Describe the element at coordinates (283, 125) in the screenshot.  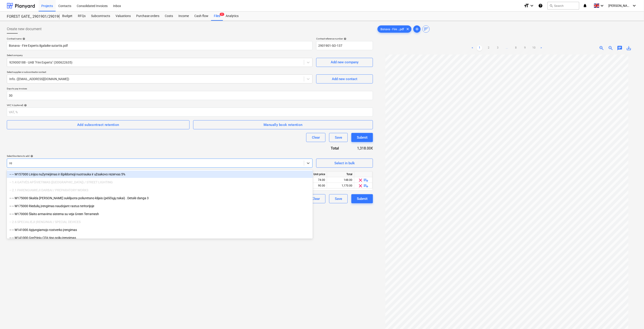
I see `div: Manually book retention` at that location.